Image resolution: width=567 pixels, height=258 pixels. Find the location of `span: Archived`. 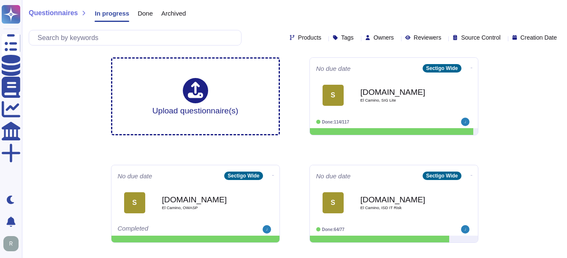

span: Archived is located at coordinates (174, 13).